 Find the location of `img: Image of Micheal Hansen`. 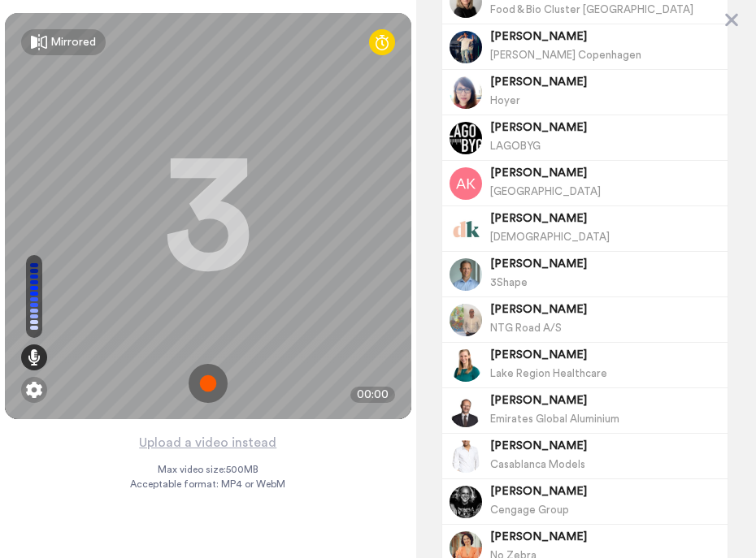

img: Image of Micheal Hansen is located at coordinates (465, 502).